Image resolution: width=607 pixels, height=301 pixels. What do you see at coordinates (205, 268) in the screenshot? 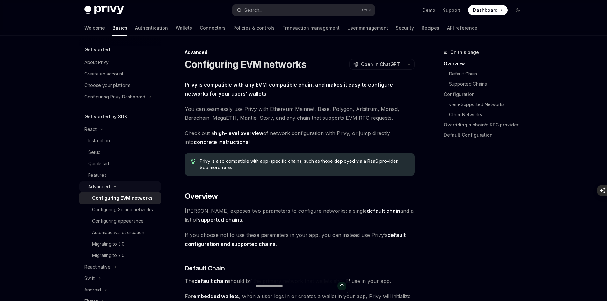
I see `span: Default Chain` at bounding box center [205, 268].